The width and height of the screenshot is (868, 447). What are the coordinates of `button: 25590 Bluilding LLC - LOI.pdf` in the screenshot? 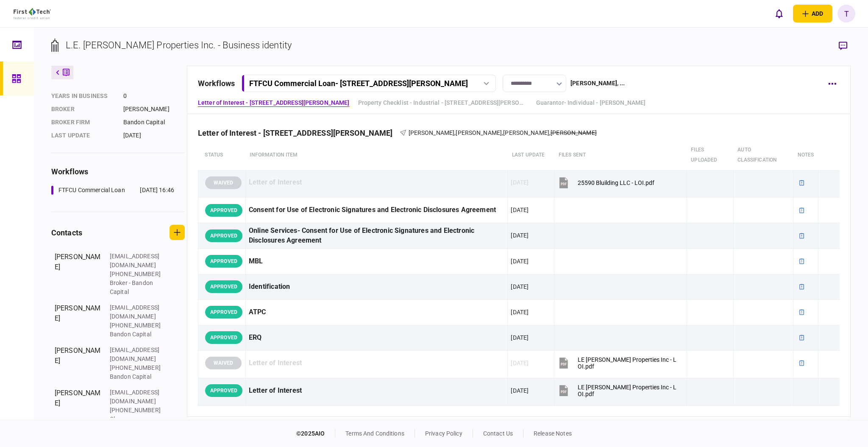 It's located at (606, 182).